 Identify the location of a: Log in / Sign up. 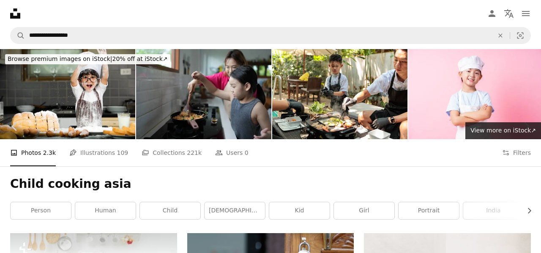
(492, 14).